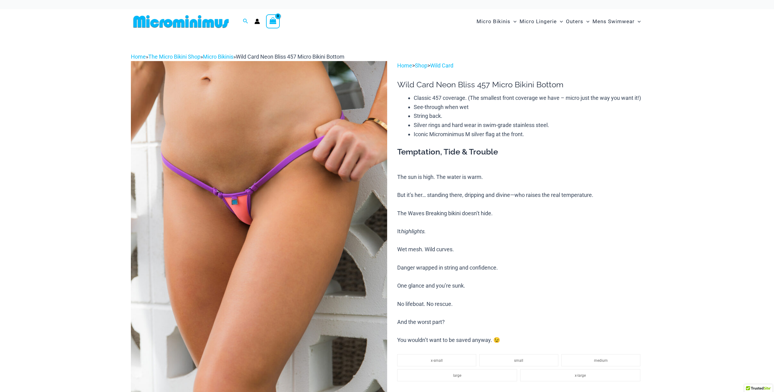 This screenshot has height=392, width=774. I want to click on span: Mens Swimwear, so click(613, 21).